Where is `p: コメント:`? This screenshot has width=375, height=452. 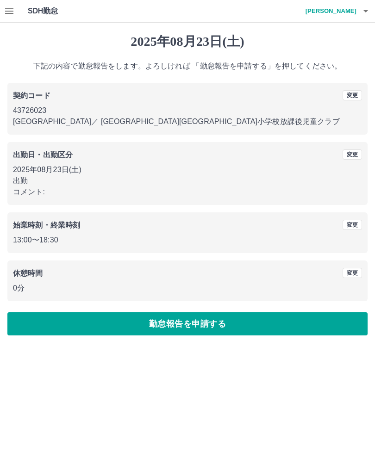
p: コメント: is located at coordinates (187, 192).